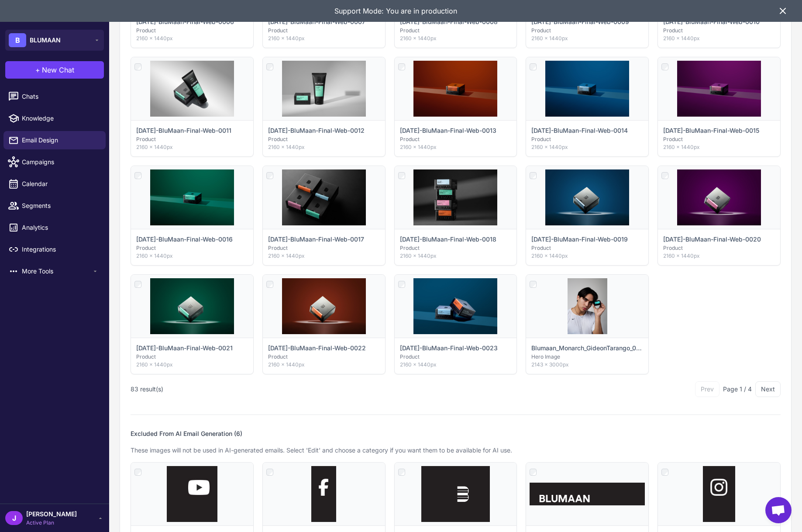  What do you see at coordinates (779, 510) in the screenshot?
I see `a: Open chat` at bounding box center [779, 510].